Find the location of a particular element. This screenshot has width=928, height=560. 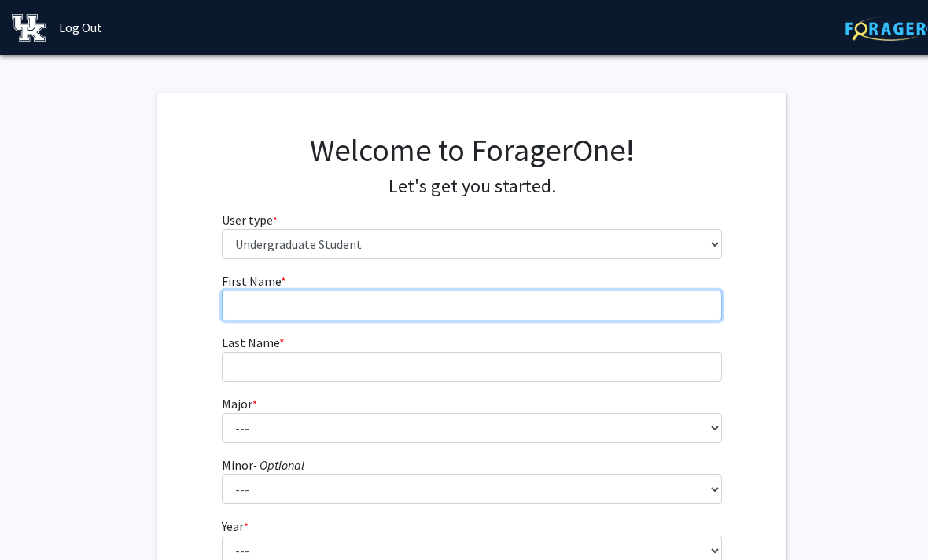

label: Major is located at coordinates (239, 404).